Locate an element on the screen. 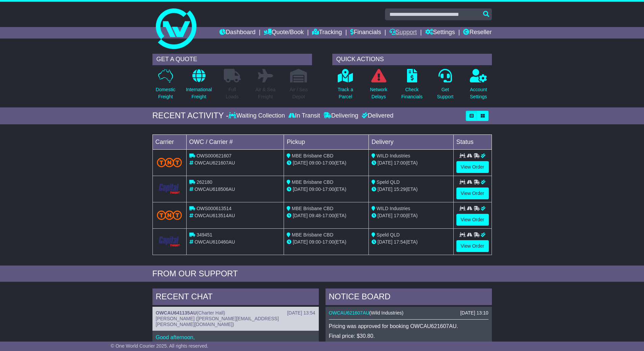 The width and height of the screenshot is (644, 351). td: Status is located at coordinates (472, 142).